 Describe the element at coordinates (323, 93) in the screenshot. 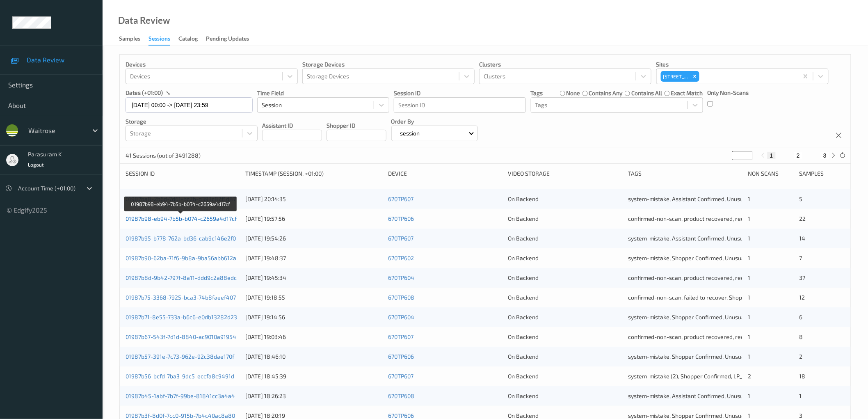

I see `p: Time Field` at that location.